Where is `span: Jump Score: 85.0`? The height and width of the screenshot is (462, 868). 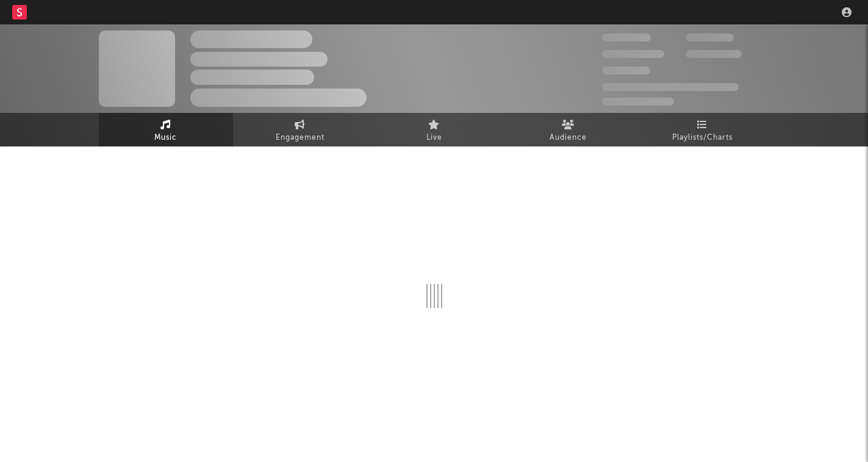 span: Jump Score: 85.0 is located at coordinates (638, 101).